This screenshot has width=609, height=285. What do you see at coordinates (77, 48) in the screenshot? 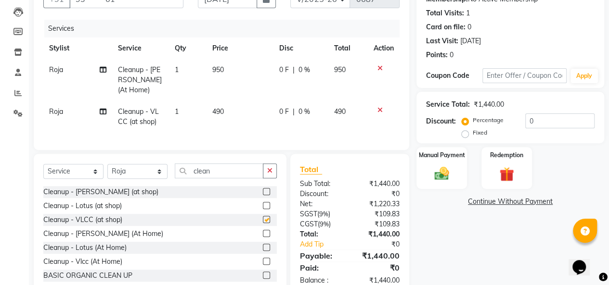
I see `th: Stylist` at bounding box center [77, 48].